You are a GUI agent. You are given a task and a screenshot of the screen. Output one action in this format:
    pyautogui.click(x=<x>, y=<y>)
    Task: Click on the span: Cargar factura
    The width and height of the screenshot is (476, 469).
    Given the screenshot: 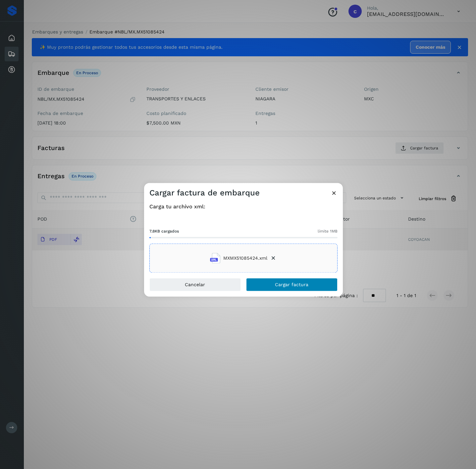 What is the action you would take?
    pyautogui.click(x=292, y=285)
    